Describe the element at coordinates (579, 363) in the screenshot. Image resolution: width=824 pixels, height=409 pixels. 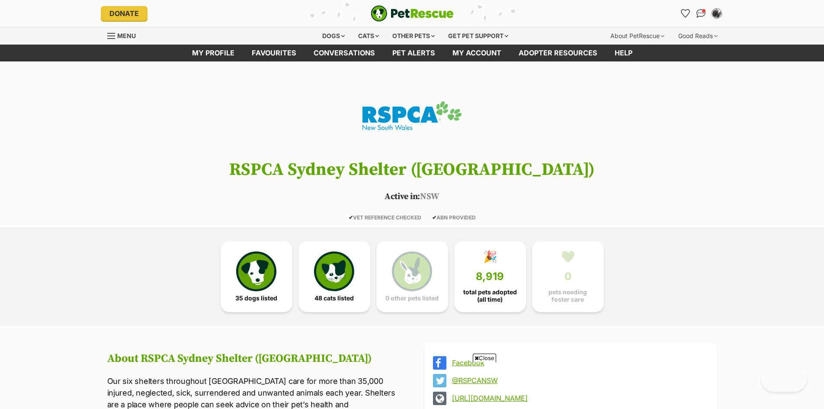
I see `a: Facebook` at that location.